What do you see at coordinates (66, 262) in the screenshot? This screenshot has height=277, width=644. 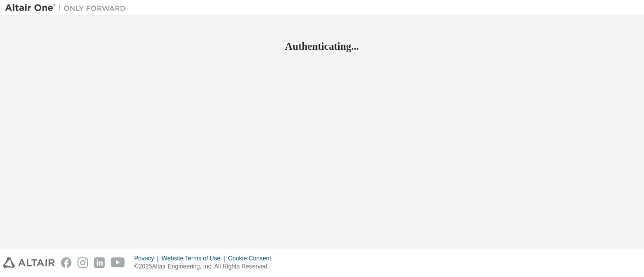 I see `img: facebook.svg` at bounding box center [66, 262].